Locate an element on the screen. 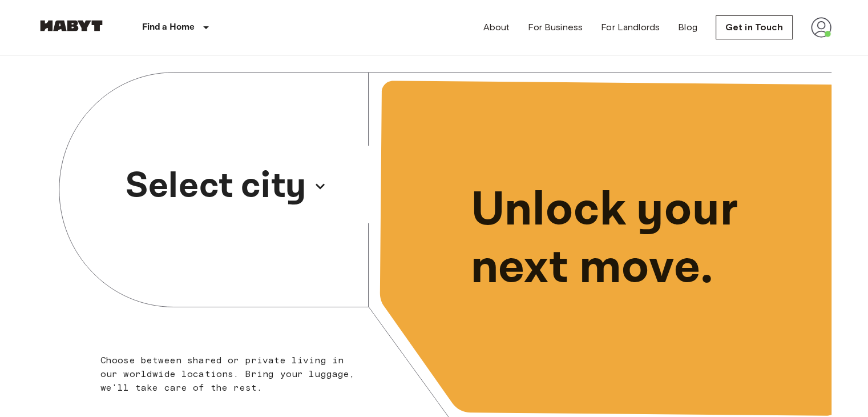  p: Select city is located at coordinates (215, 186).